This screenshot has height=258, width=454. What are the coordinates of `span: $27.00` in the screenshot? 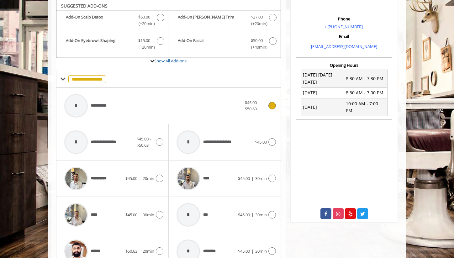 It's located at (257, 17).